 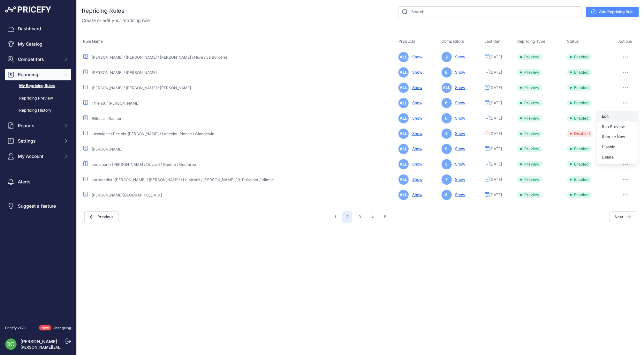 I want to click on span: My Account, so click(x=39, y=157).